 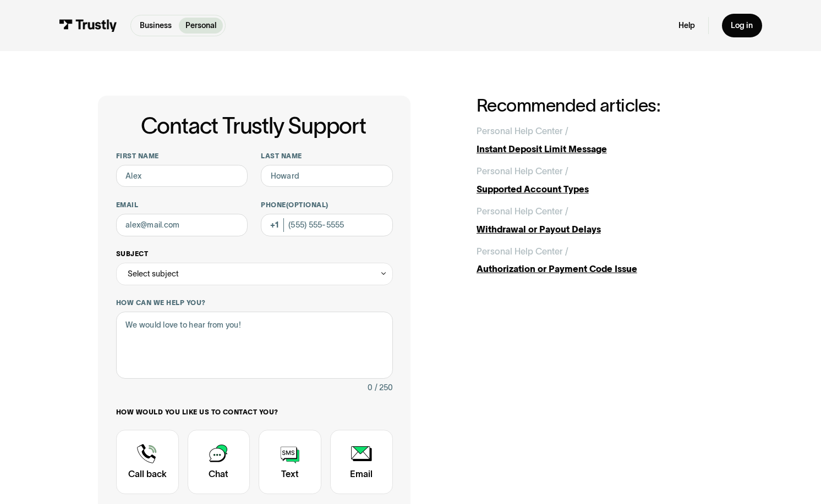 I want to click on h1: Contact Trustly Support, so click(x=253, y=126).